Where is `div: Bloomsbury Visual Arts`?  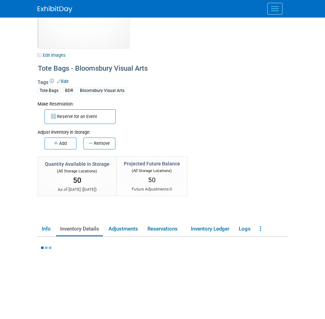 div: Bloomsbury Visual Arts is located at coordinates (102, 90).